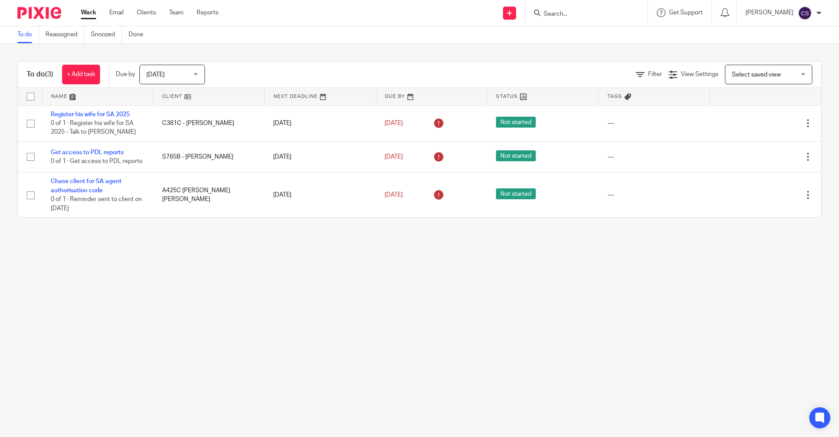 This screenshot has height=437, width=839. I want to click on span: Tags, so click(614, 96).